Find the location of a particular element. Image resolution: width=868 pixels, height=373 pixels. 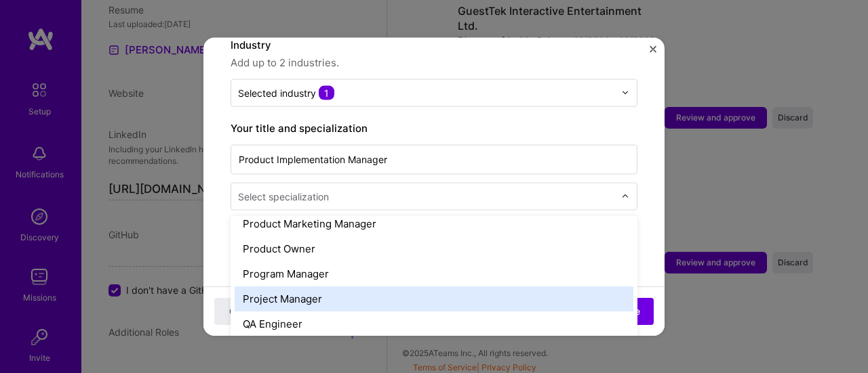

span: Close is located at coordinates (241, 312).